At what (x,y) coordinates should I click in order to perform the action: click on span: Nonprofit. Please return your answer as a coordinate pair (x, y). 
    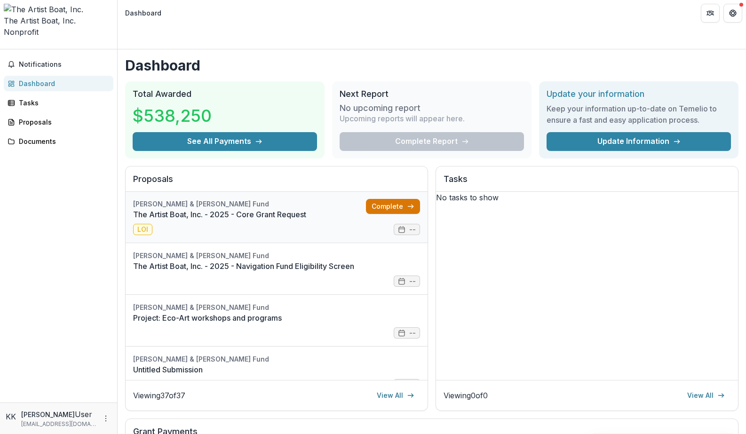
    Looking at the image, I should click on (21, 32).